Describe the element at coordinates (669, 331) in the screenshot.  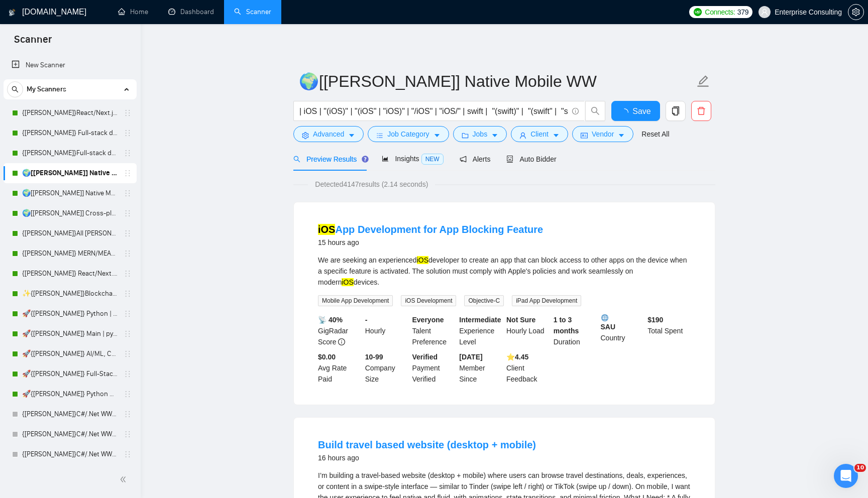
I see `div: Total Spent` at that location.